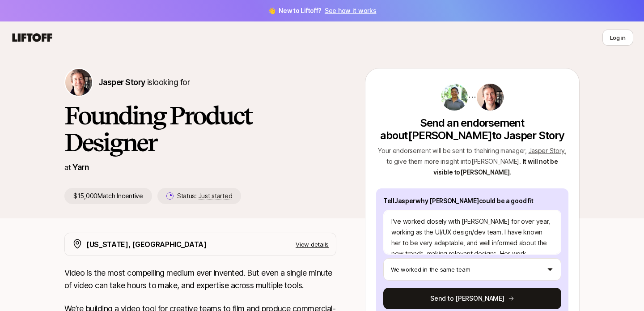 This screenshot has height=311, width=644. What do you see at coordinates (312, 245) in the screenshot?
I see `p: View details` at bounding box center [312, 245].